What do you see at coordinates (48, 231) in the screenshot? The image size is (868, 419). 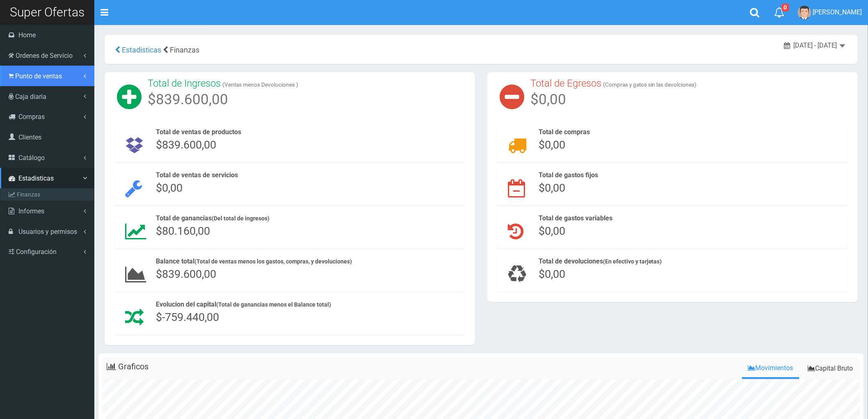 I see `span: Usuarios y permisos` at bounding box center [48, 231].